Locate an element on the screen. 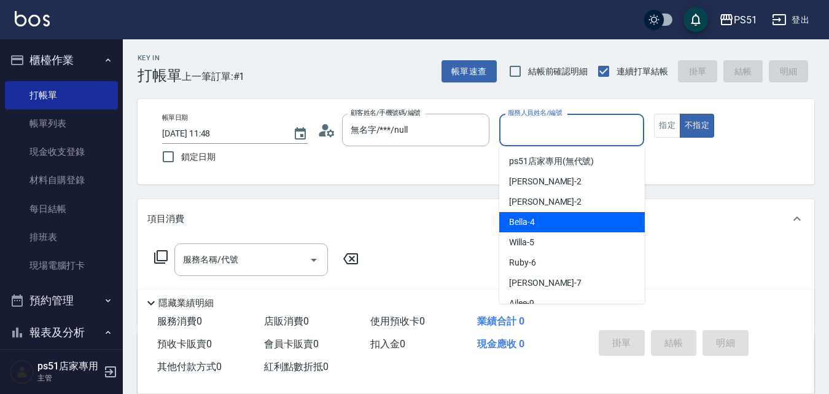  button: 帳單速查 is located at coordinates (469, 71).